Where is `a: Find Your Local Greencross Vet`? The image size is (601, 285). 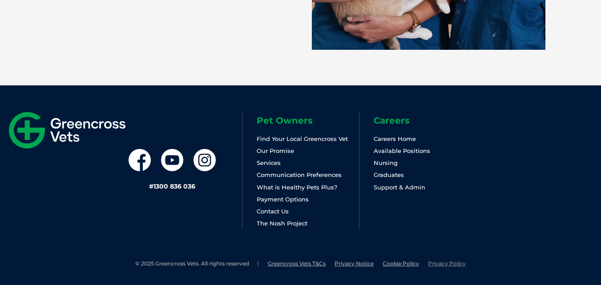
a: Find Your Local Greencross Vet is located at coordinates (302, 139).